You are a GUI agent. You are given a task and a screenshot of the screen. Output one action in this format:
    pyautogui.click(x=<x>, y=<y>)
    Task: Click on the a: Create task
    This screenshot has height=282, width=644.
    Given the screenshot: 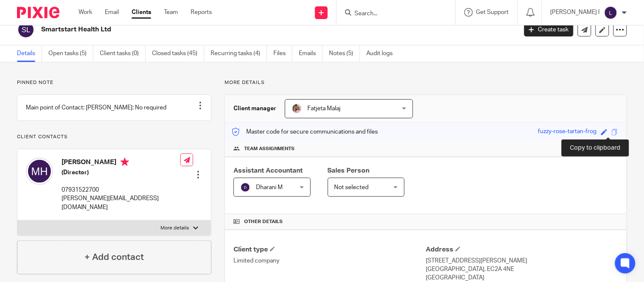 What is the action you would take?
    pyautogui.click(x=549, y=30)
    